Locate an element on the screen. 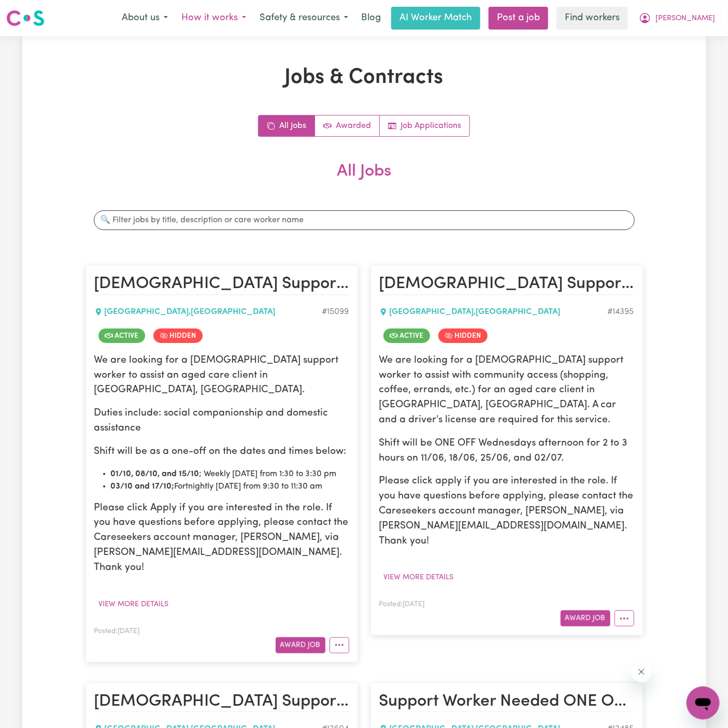  a: Find workers is located at coordinates (592, 18).